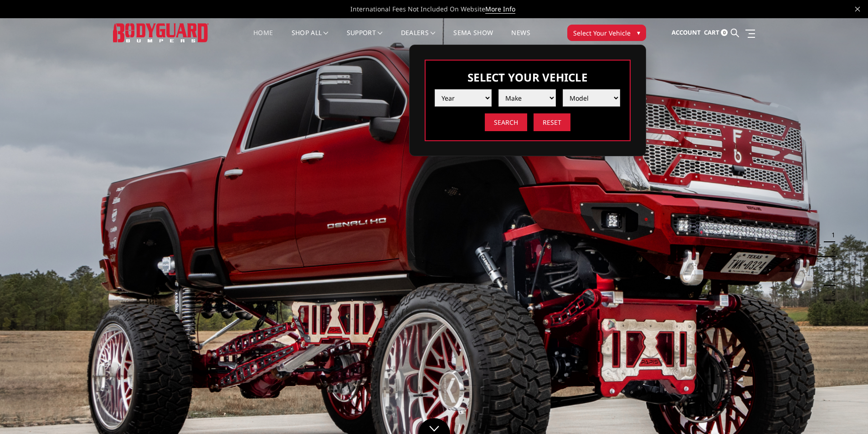 The height and width of the screenshot is (434, 868). Describe the element at coordinates (687, 32) in the screenshot. I see `span: Account` at that location.